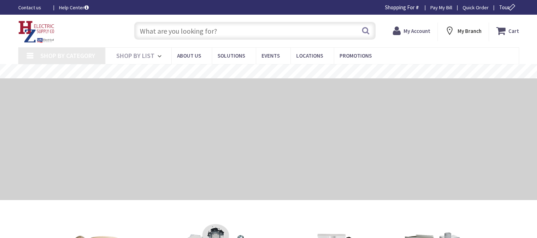 This screenshot has width=537, height=238. Describe the element at coordinates (508, 31) in the screenshot. I see `a: Cart` at that location.